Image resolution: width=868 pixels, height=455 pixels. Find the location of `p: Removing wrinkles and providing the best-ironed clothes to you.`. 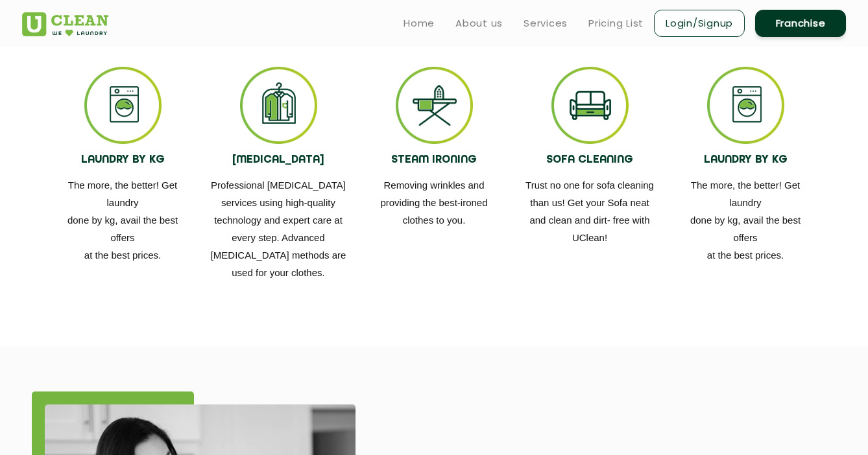

p: Removing wrinkles and providing the best-ironed clothes to you. is located at coordinates (434, 202).